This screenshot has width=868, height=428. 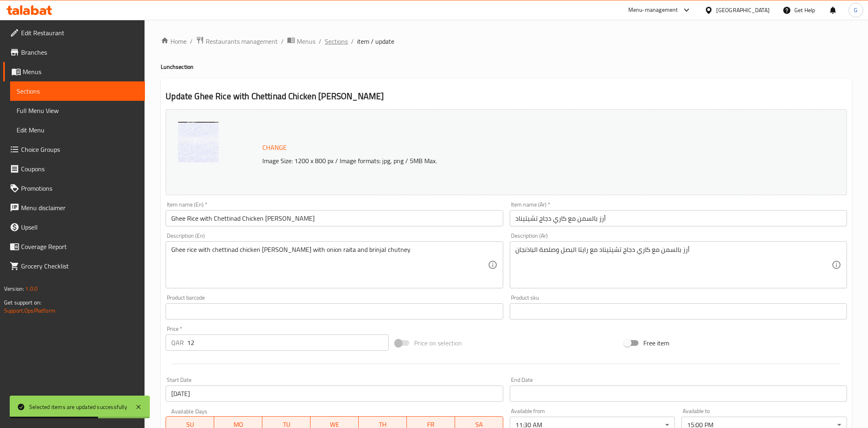 I want to click on a: Coverage Report, so click(x=74, y=246).